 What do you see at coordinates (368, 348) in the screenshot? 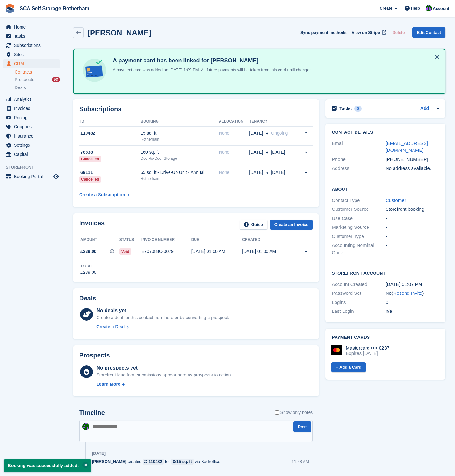
I see `div: Mastercard •••• 0237` at bounding box center [368, 348].